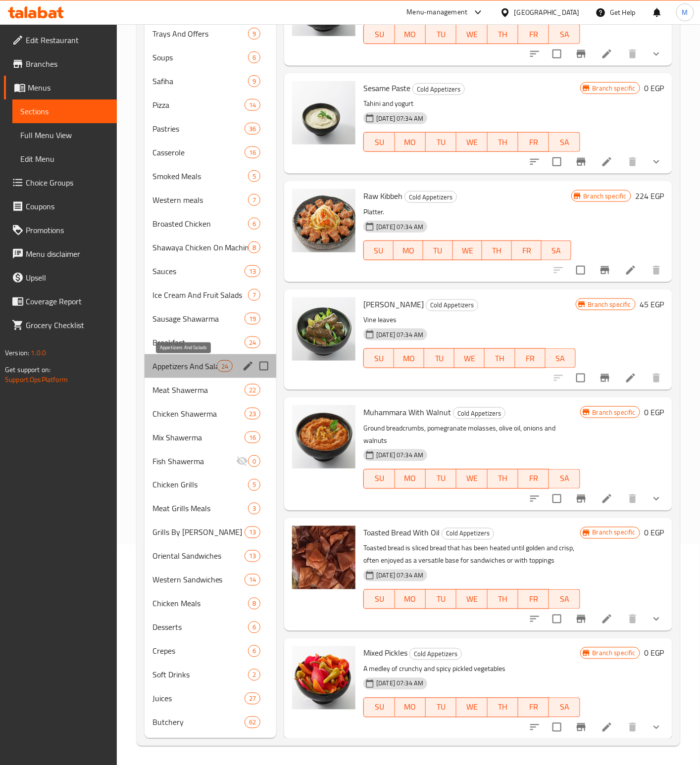 The image size is (700, 765). I want to click on span: 19, so click(253, 319).